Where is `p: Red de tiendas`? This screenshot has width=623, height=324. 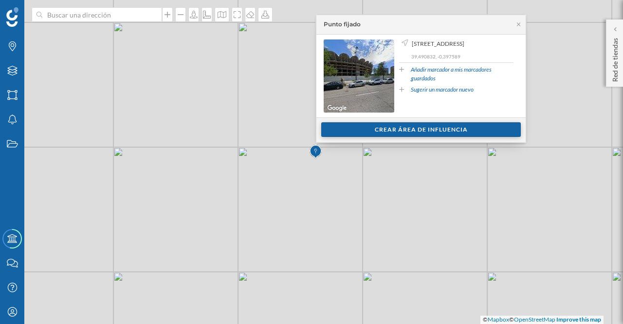 p: Red de tiendas is located at coordinates (615, 58).